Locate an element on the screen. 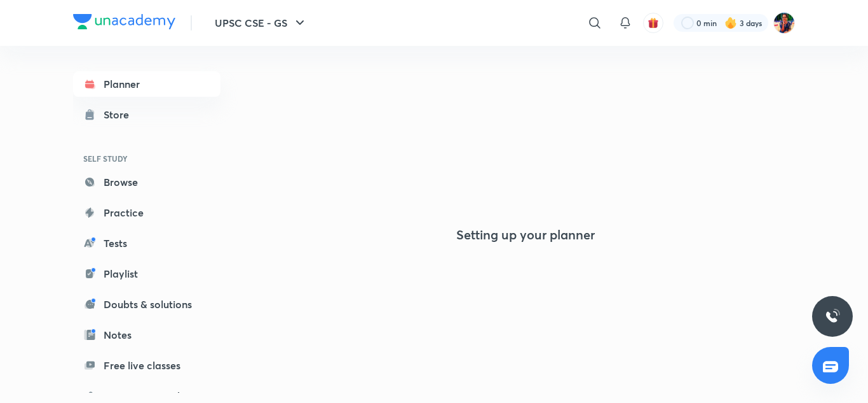  a: Planner is located at coordinates (147, 84).